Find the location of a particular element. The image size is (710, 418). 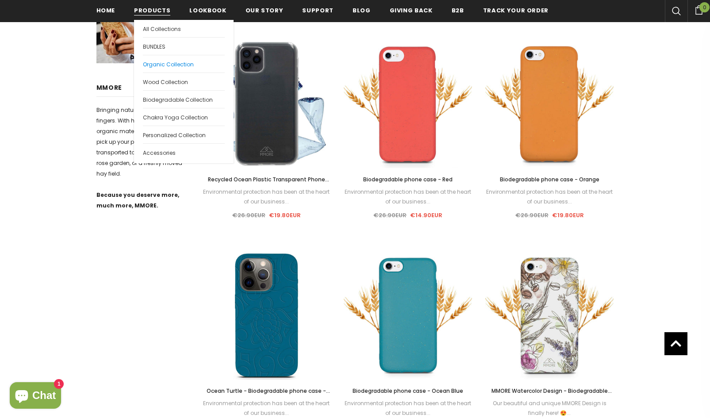

a: Biodegradable phone case - Orange is located at coordinates (549, 180).